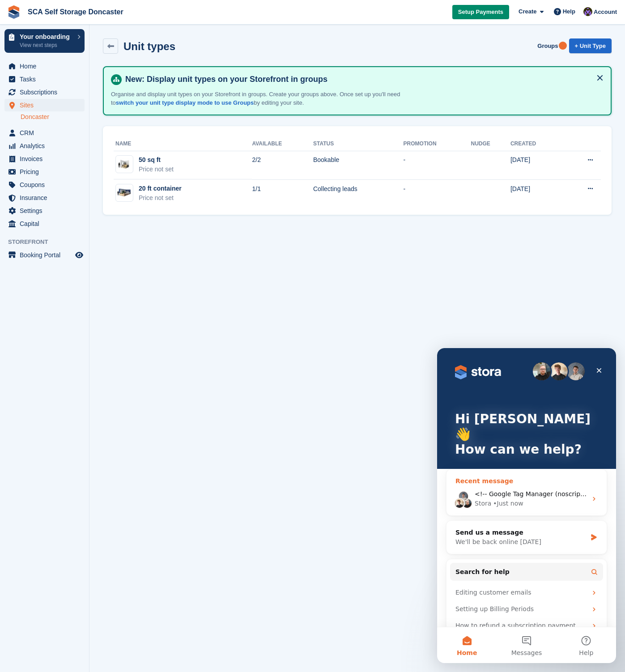 The height and width of the screenshot is (672, 625). Describe the element at coordinates (139, 23) in the screenshot. I see `img: Profile image for Bradley` at that location.